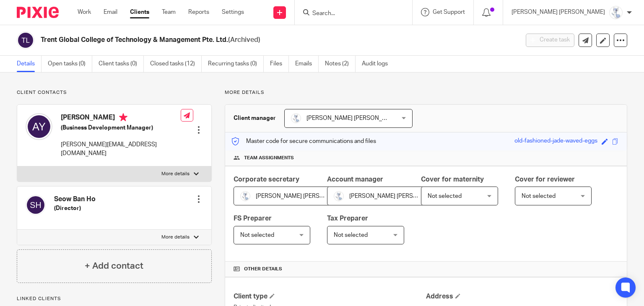  I want to click on span: Account manager, so click(355, 180).